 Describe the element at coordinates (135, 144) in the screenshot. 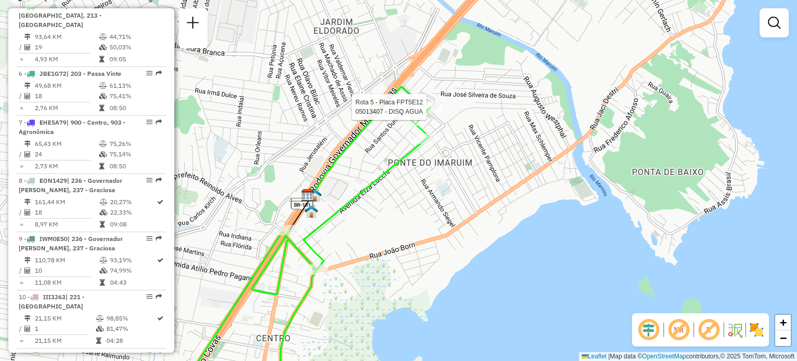

I see `td: 75,26%` at that location.